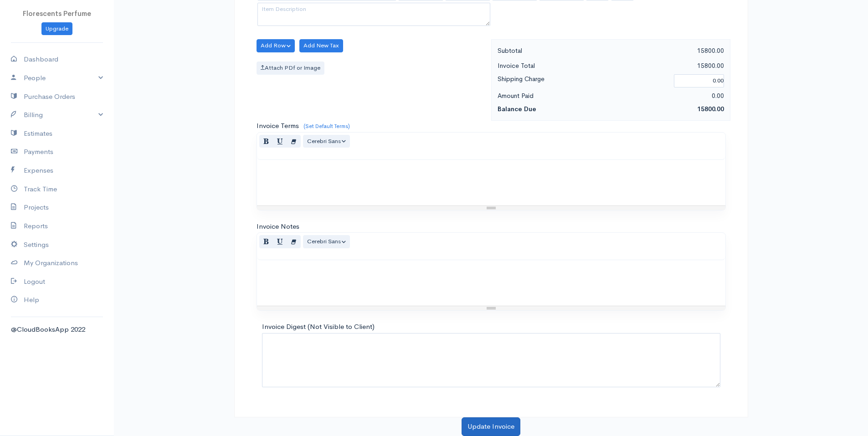 Image resolution: width=868 pixels, height=436 pixels. I want to click on div: Amount Paid, so click(552, 95).